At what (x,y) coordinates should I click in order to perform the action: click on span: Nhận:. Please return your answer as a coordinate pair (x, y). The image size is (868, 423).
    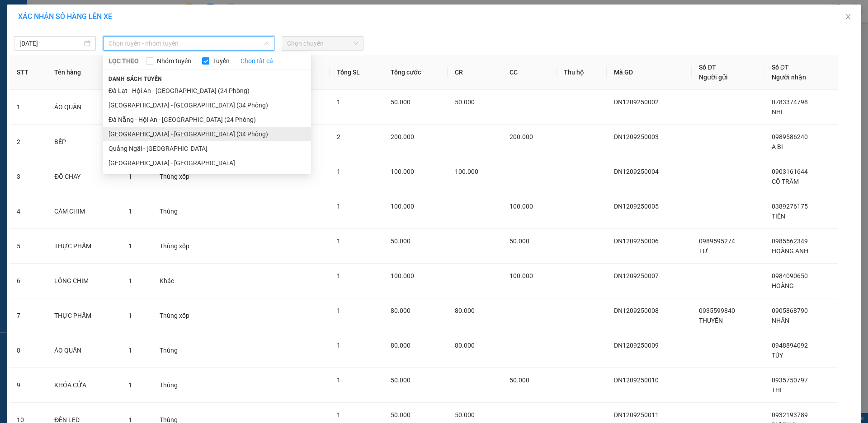
    Looking at the image, I should click on (117, 12).